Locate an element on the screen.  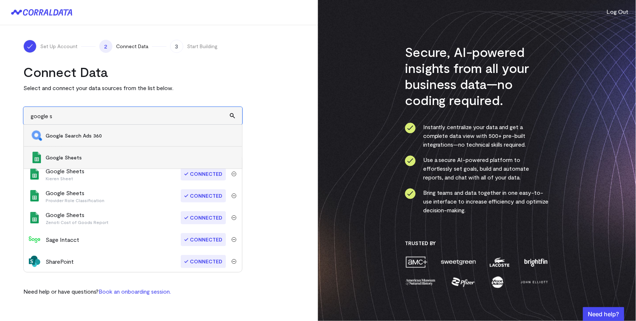
img: moon-juice-c312e729.png is located at coordinates (498, 282).